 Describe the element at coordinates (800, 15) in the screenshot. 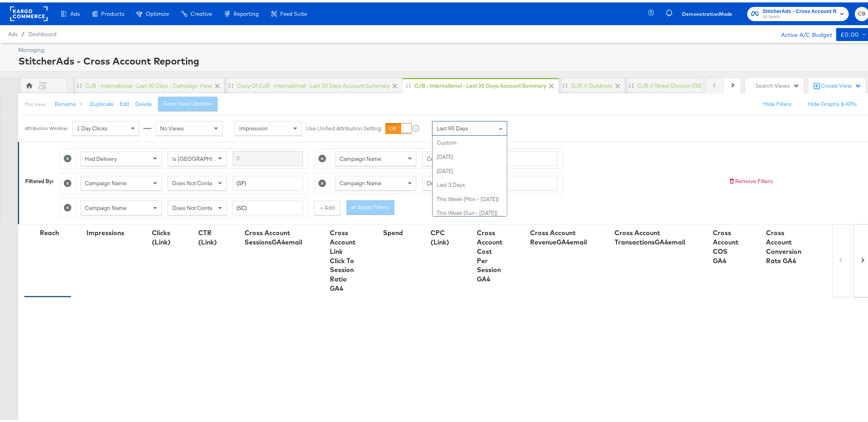

I see `span: JD Sports` at that location.